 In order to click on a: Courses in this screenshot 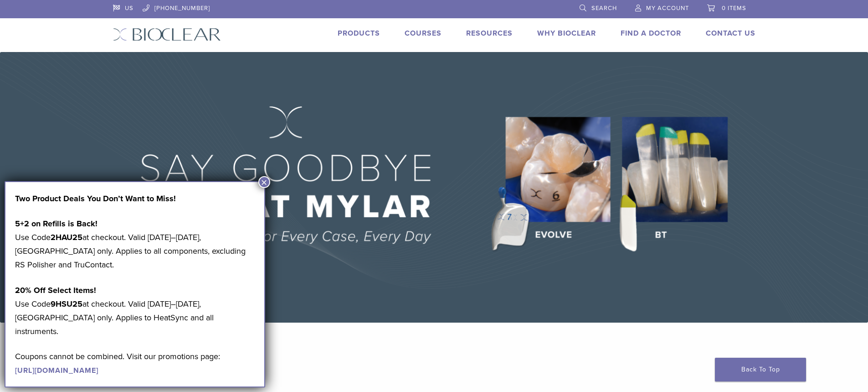, I will do `click(423, 33)`.